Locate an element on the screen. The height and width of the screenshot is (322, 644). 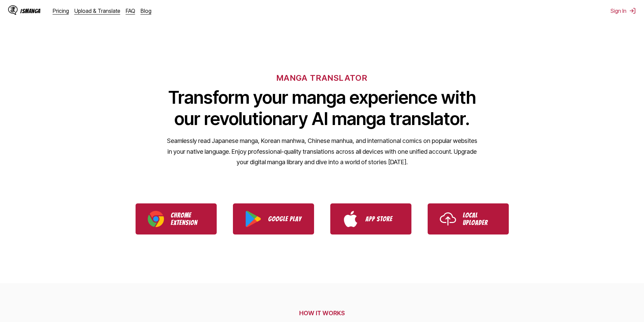
p: App Store is located at coordinates (382, 219).